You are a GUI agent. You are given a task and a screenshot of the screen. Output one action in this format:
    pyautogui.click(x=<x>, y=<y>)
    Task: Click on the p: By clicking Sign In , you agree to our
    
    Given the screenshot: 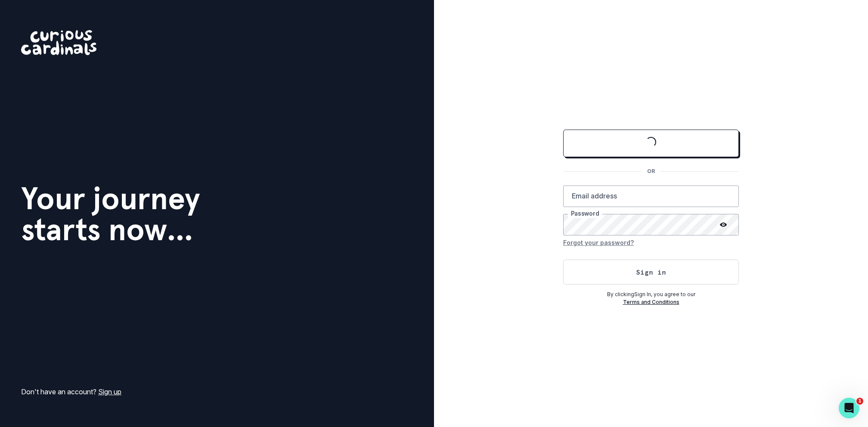 What is the action you would take?
    pyautogui.click(x=651, y=295)
    